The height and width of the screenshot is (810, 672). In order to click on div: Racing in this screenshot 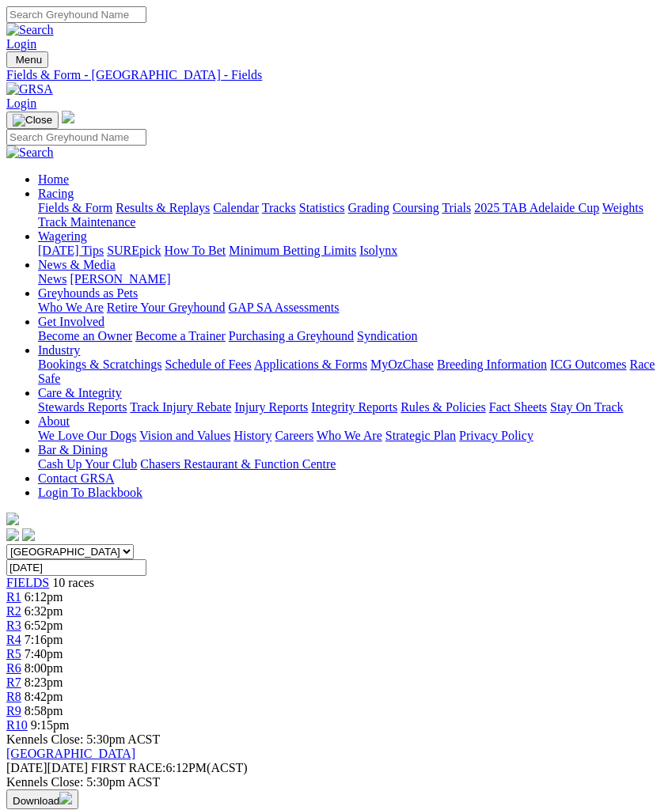, I will do `click(351, 215)`.